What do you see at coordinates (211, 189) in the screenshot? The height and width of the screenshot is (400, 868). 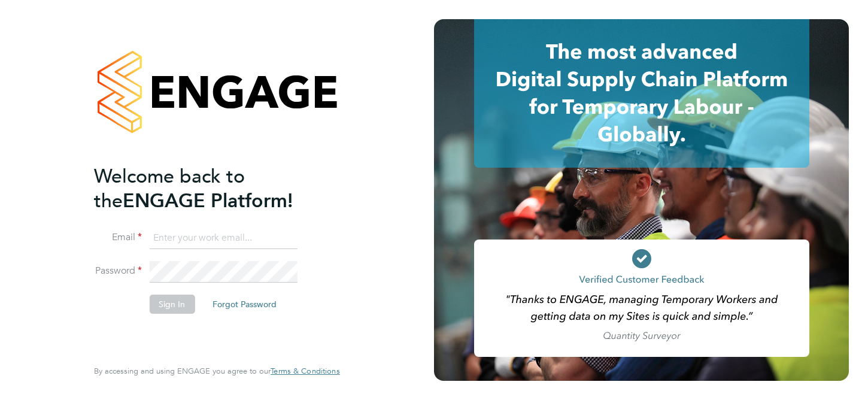 I see `h2: ENGAGE Platform!` at bounding box center [211, 189].